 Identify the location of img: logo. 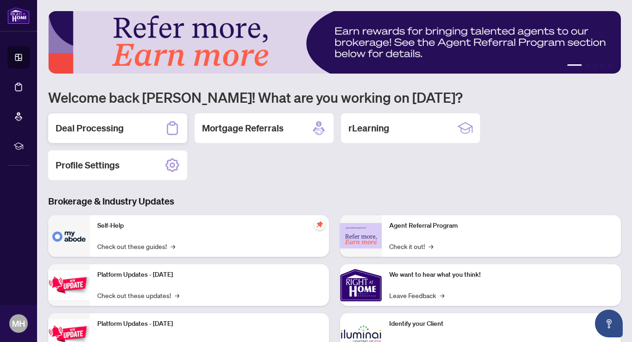
(19, 15).